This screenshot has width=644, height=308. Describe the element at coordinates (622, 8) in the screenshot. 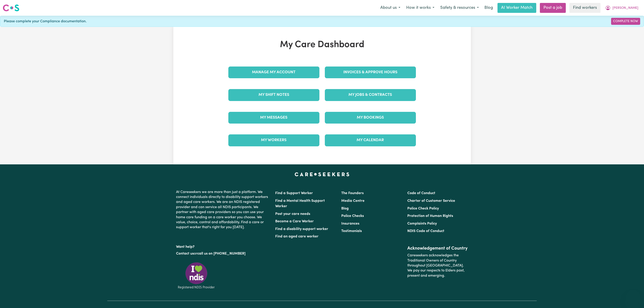

I see `button: My Account` at that location.